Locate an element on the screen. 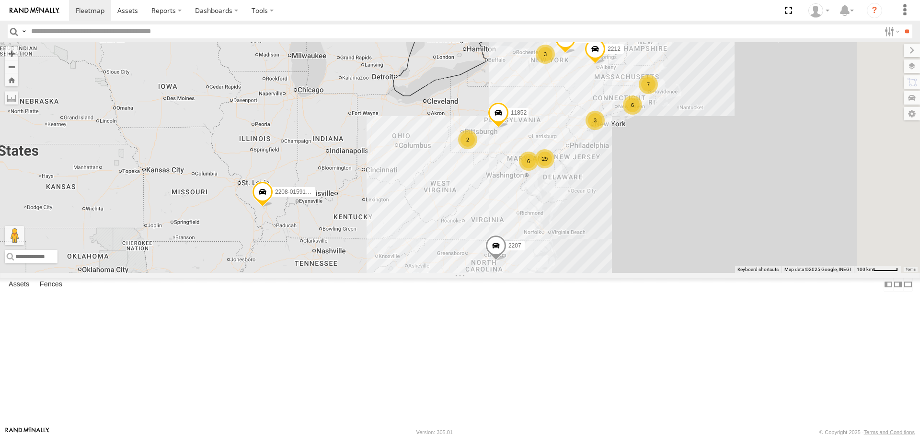 Image resolution: width=920 pixels, height=437 pixels. button: Map Scale: 100 km per 48 pixels is located at coordinates (878, 269).